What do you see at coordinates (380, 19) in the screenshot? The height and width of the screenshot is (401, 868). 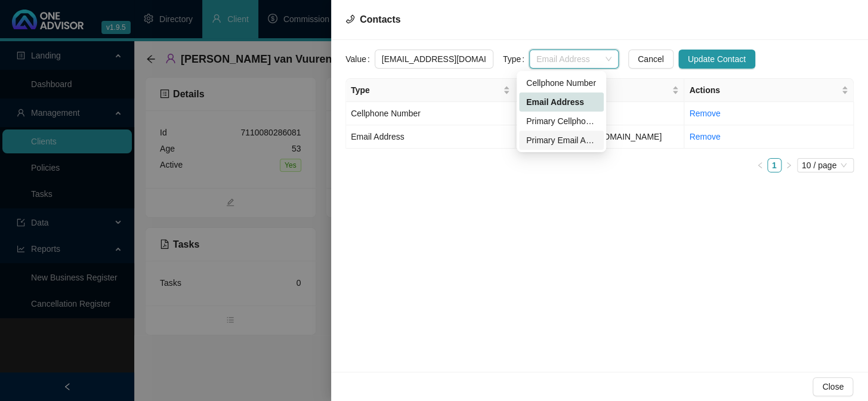 I see `span: Contacts` at bounding box center [380, 19].